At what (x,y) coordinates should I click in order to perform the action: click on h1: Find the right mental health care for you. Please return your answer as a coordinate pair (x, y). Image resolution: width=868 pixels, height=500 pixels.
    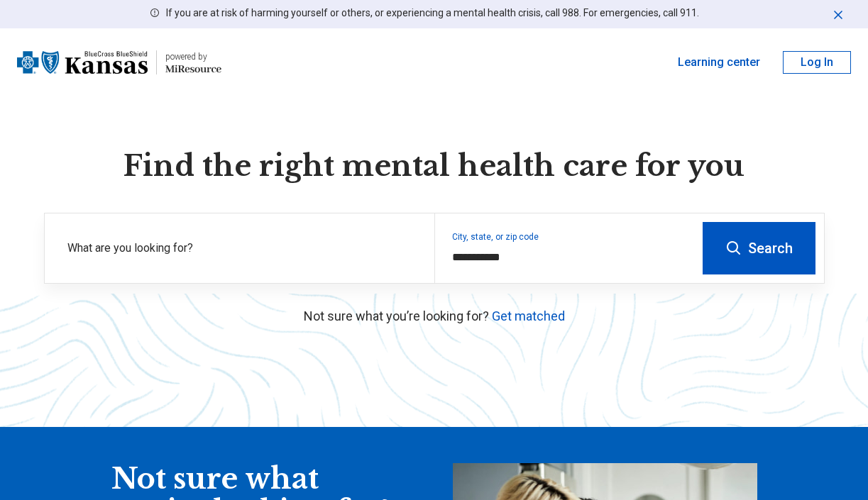
    Looking at the image, I should click on (434, 166).